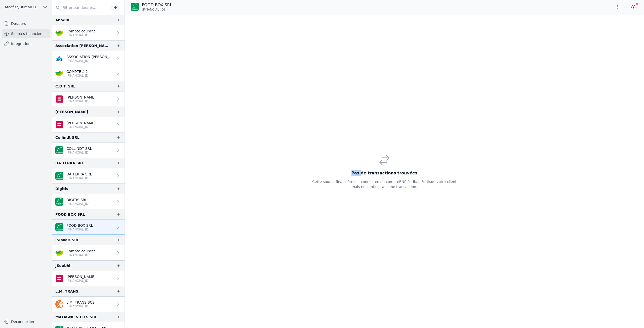 Image resolution: width=644 pixels, height=328 pixels. Describe the element at coordinates (62, 189) in the screenshot. I see `div: Digitis` at that location.